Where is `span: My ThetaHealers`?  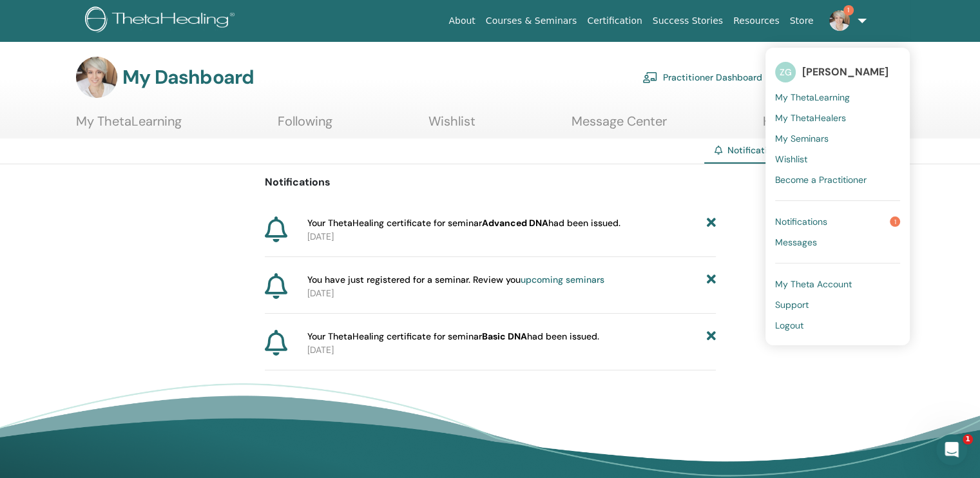 span: My ThetaHealers is located at coordinates (810, 118).